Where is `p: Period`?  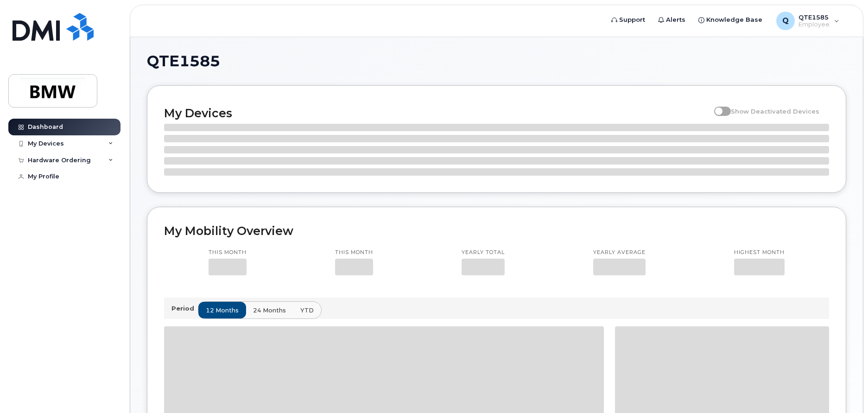
p: Period is located at coordinates (184, 308).